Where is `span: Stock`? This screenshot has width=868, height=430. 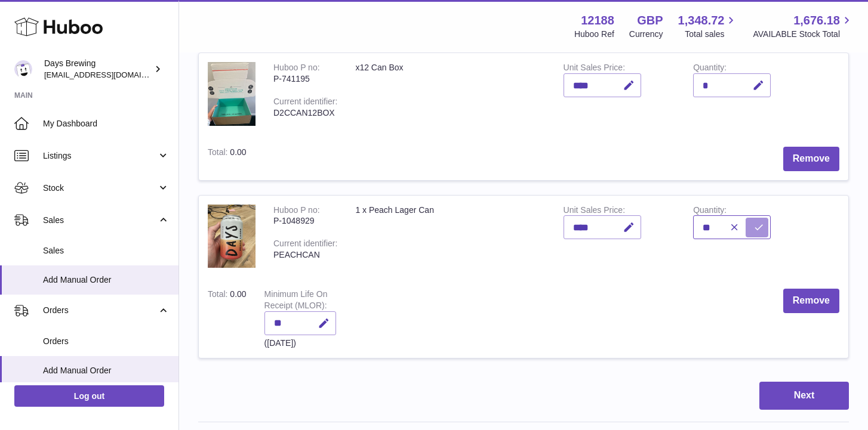 span: Stock is located at coordinates (100, 188).